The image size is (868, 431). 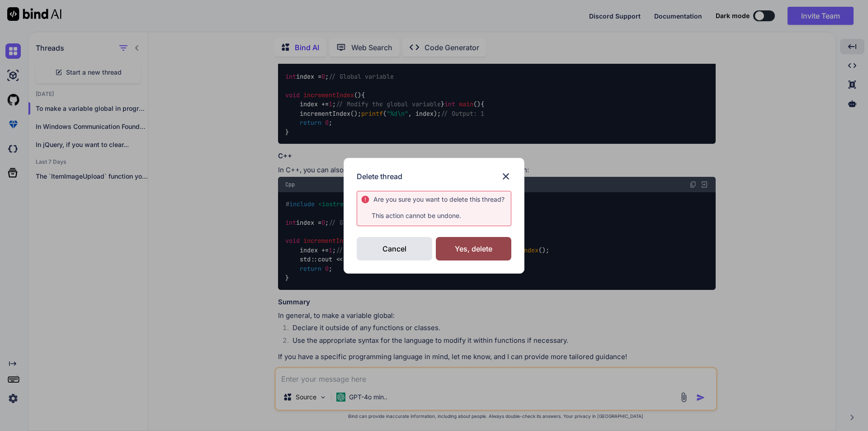 What do you see at coordinates (474, 249) in the screenshot?
I see `div: Yes, delete` at bounding box center [474, 249].